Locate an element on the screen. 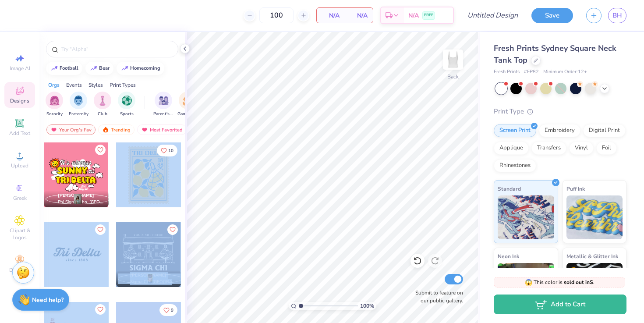 This screenshot has width=644, height=323. div: filter for Sorority is located at coordinates (55, 104).